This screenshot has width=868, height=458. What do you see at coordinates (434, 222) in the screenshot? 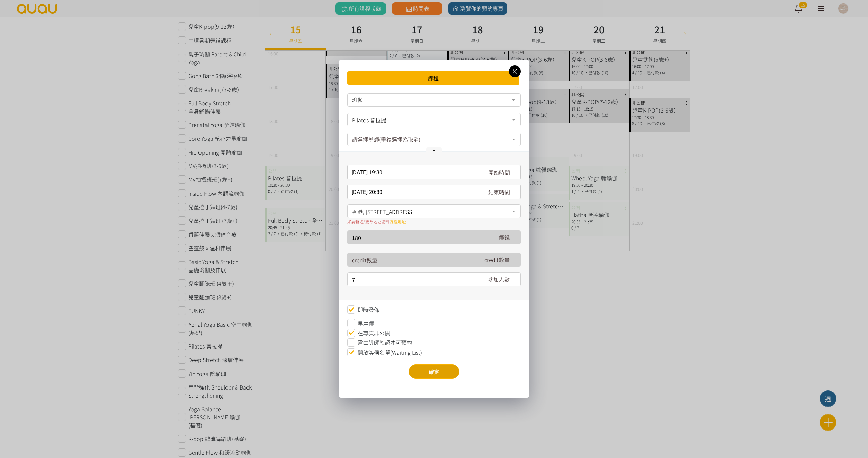
I see `div: 如要新增/更改地址請到` at bounding box center [434, 222].